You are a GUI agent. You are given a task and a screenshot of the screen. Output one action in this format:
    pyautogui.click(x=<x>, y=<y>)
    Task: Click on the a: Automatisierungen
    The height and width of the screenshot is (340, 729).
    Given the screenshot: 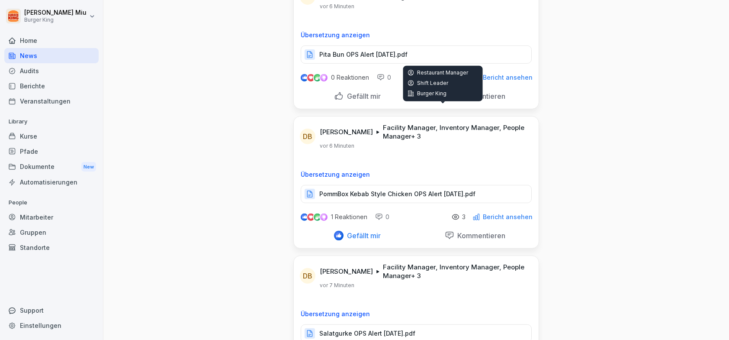 What is the action you would take?
    pyautogui.click(x=51, y=182)
    